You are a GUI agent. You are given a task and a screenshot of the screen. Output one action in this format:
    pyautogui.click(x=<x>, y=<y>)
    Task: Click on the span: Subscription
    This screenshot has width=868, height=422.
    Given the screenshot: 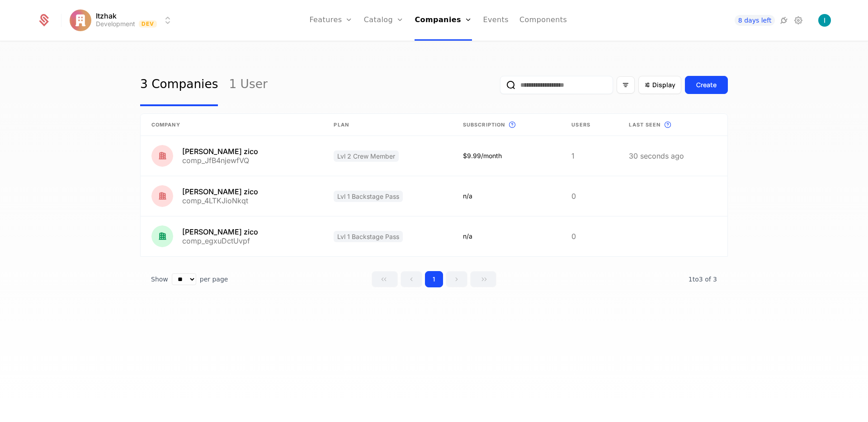 What is the action you would take?
    pyautogui.click(x=484, y=124)
    